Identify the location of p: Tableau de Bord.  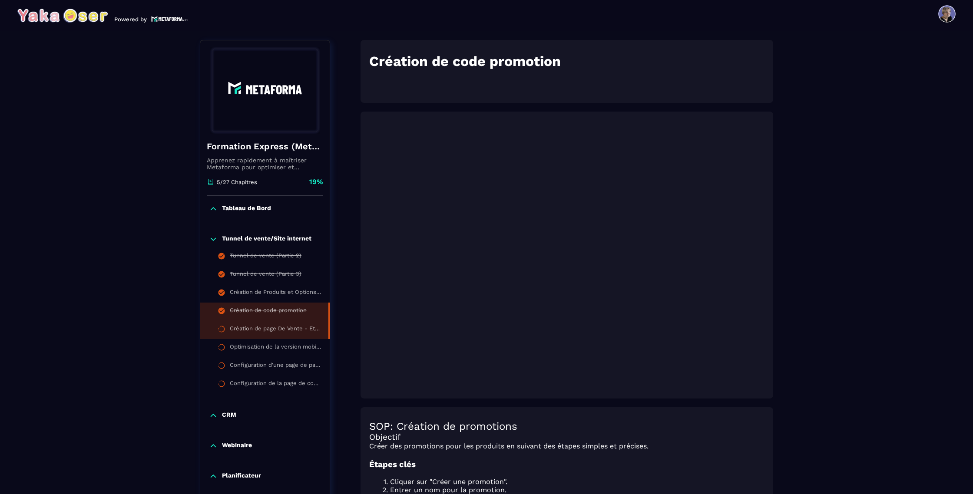
(246, 209).